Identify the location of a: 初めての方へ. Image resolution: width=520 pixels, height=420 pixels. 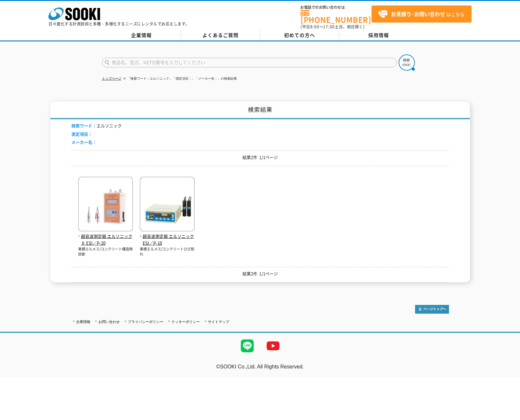
(299, 36).